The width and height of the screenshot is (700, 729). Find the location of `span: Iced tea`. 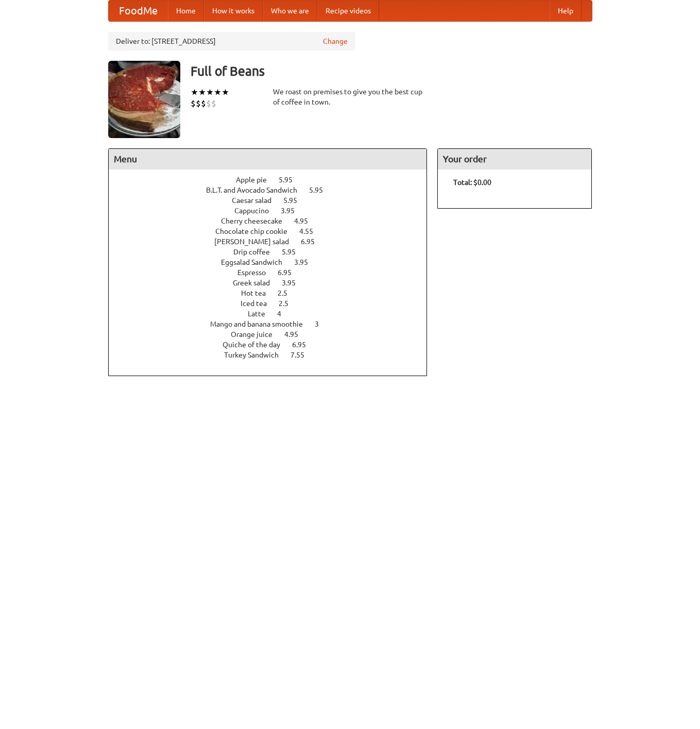

span: Iced tea is located at coordinates (259, 303).